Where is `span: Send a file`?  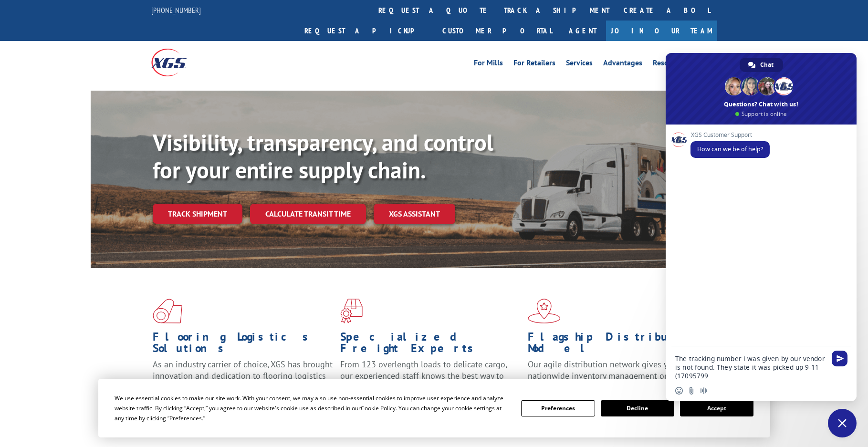
span: Send a file is located at coordinates (692, 390).